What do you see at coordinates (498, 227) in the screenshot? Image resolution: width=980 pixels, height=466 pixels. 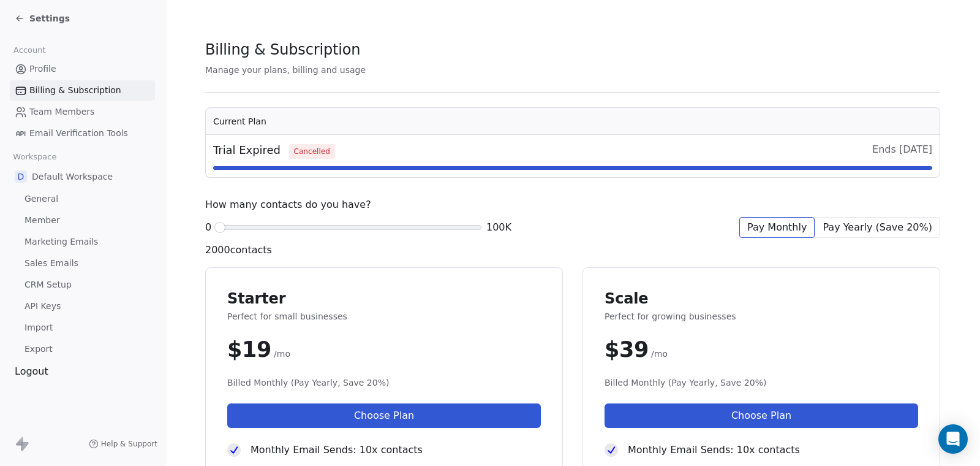 I see `span: 100K` at bounding box center [498, 227].